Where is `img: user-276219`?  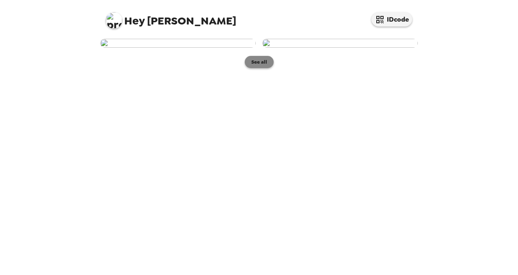 img: user-276219 is located at coordinates (178, 43).